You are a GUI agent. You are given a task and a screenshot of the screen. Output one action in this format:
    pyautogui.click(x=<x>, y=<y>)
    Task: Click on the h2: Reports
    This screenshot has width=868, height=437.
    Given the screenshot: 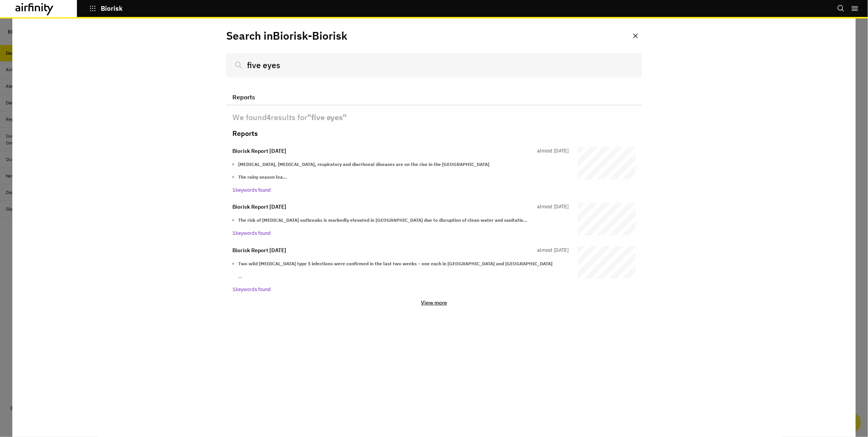 What is the action you would take?
    pyautogui.click(x=245, y=134)
    